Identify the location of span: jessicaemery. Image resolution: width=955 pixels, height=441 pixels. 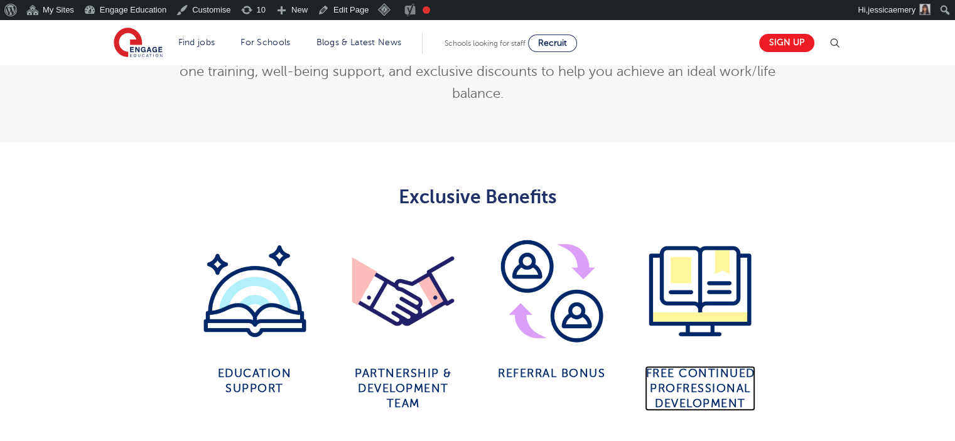
(892, 9).